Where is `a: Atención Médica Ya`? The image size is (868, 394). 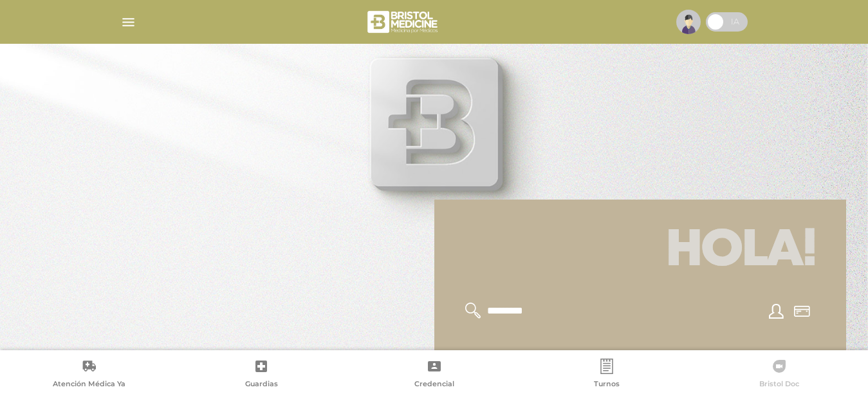 a: Atención Médica Ya is located at coordinates (89, 374).